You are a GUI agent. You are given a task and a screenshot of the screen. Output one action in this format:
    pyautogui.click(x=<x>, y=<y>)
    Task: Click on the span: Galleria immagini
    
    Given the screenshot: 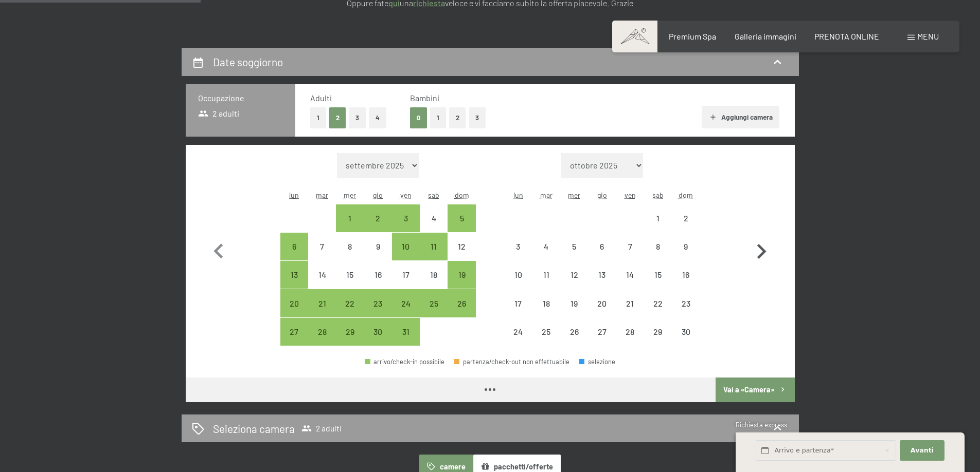 What is the action you would take?
    pyautogui.click(x=765, y=36)
    